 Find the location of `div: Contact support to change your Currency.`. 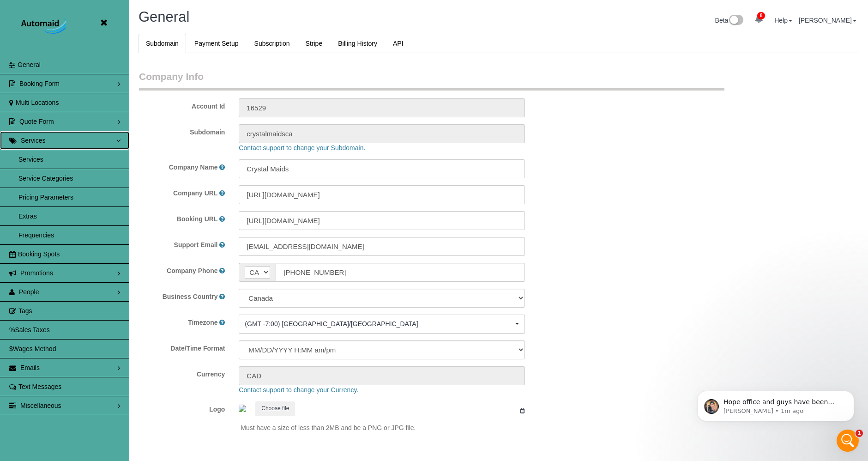

div: Contact support to change your Currency. is located at coordinates (532, 390).